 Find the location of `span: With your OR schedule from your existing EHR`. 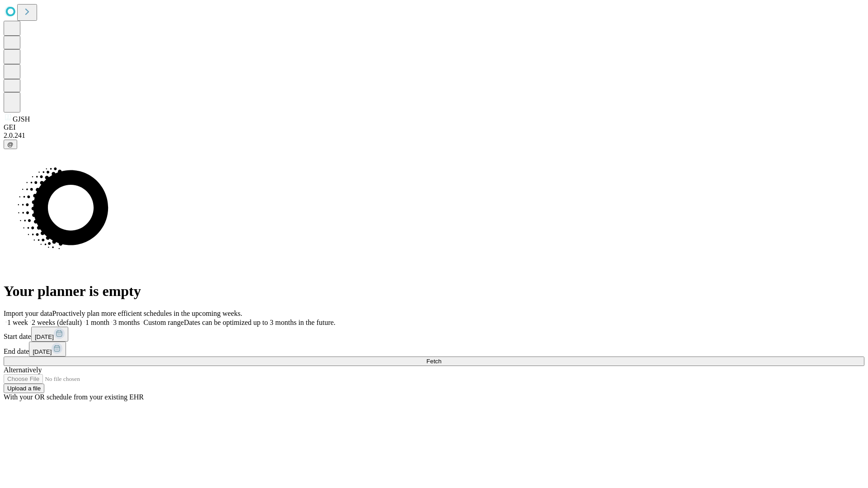

span: With your OR schedule from your existing EHR is located at coordinates (74, 397).